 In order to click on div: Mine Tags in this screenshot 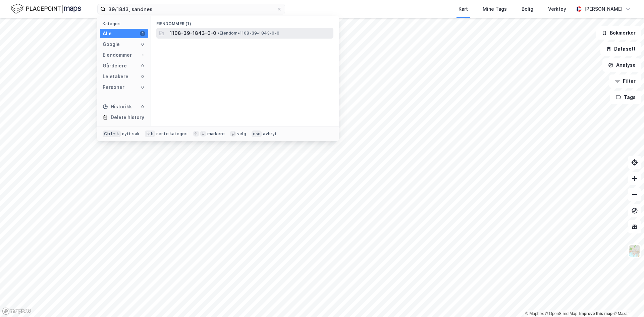, I will do `click(495, 9)`.